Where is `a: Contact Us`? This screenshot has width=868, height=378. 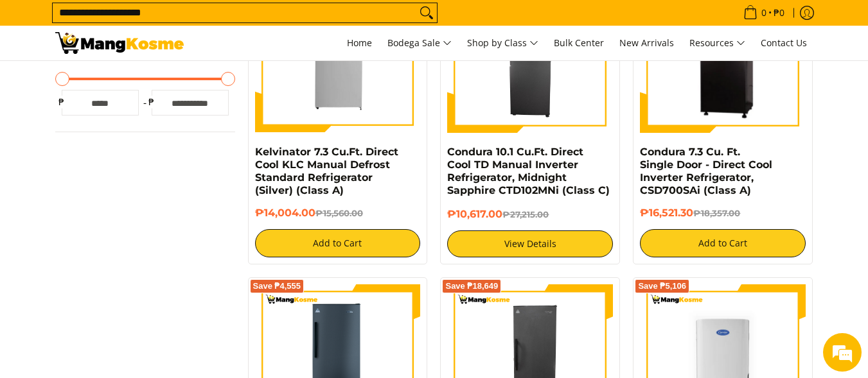
a: Contact Us is located at coordinates (784, 43).